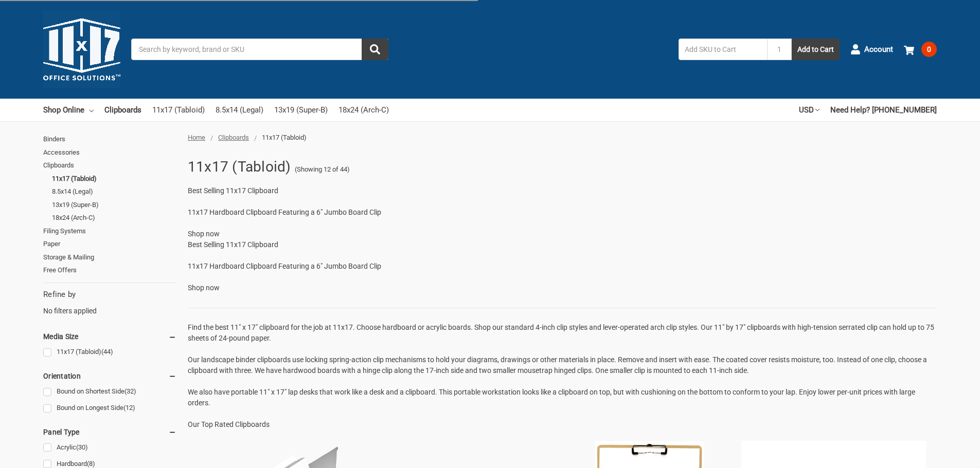 The image size is (980, 468). What do you see at coordinates (110, 232) in the screenshot?
I see `a: Filing Systems` at bounding box center [110, 232].